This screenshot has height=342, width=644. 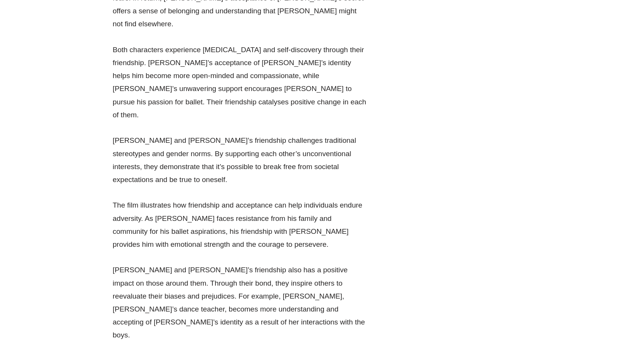 What do you see at coordinates (581, 299) in the screenshot?
I see `div: Chat Widget` at bounding box center [581, 299].